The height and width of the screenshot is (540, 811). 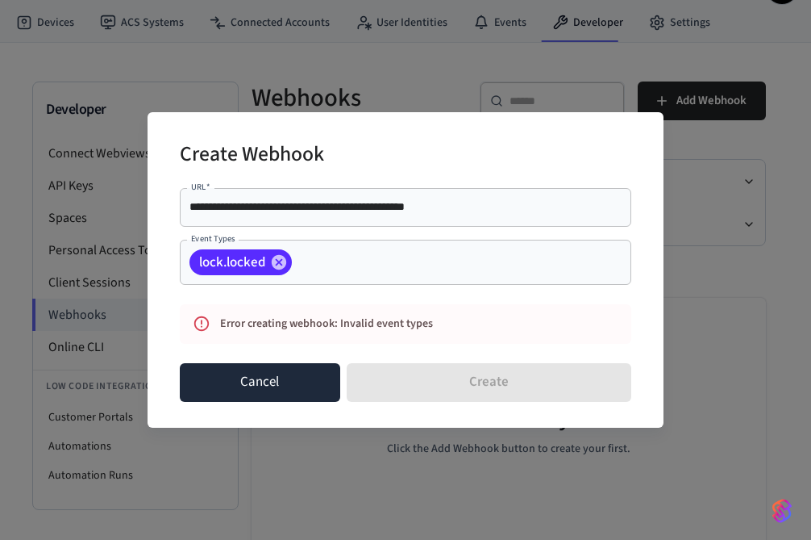 I want to click on img: SeamLogoGradient.69752ec5.svg, so click(x=782, y=510).